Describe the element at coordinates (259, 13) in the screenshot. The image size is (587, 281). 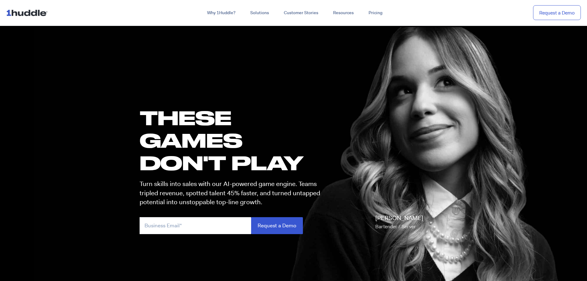
I see `a: Solutions` at that location.